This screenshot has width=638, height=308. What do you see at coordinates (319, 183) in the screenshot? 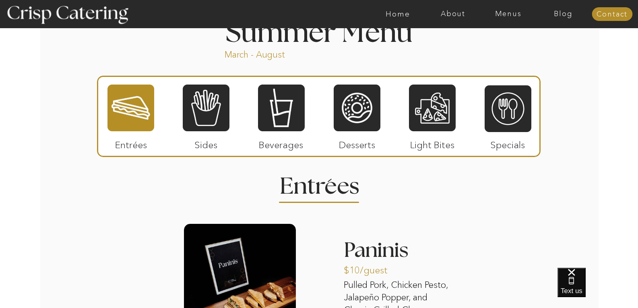
I see `h2: Entrees` at bounding box center [319, 183].